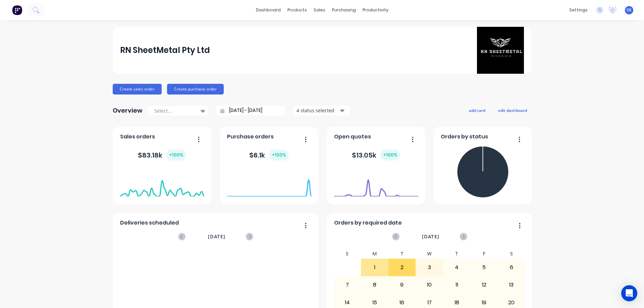 This screenshot has width=644, height=308. Describe the element at coordinates (375, 253) in the screenshot. I see `div: M` at that location.